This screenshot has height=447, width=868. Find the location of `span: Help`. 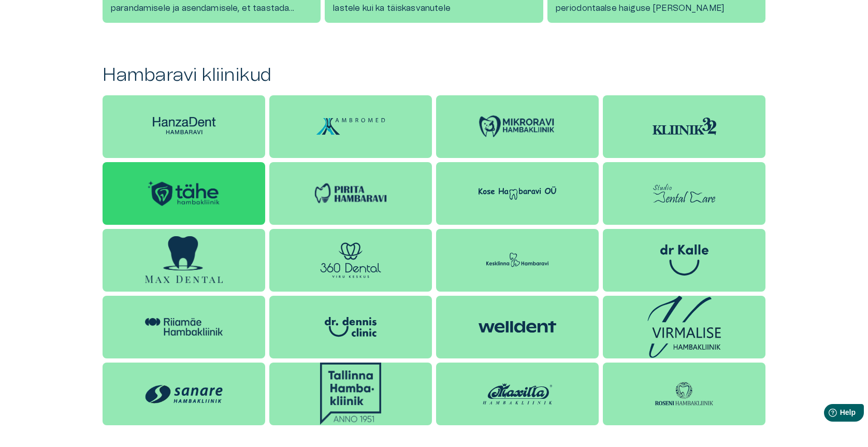

span: Help is located at coordinates (61, 12).